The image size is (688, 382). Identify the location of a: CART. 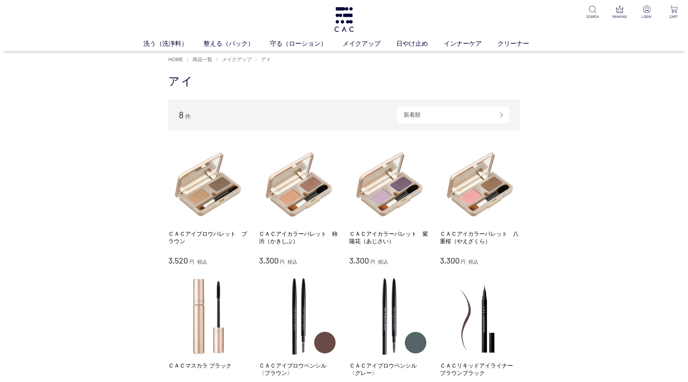
(674, 12).